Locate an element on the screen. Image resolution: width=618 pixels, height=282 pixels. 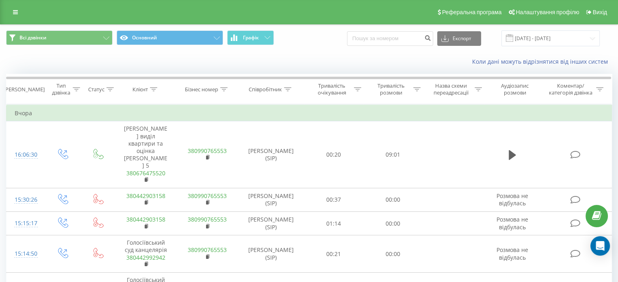
span: Графік is located at coordinates (251, 38).